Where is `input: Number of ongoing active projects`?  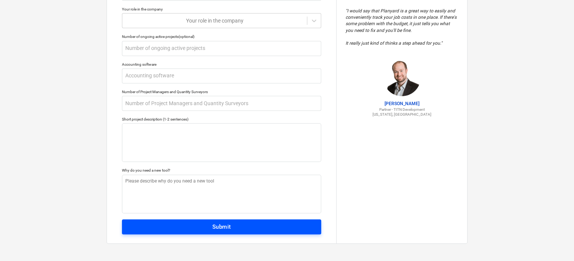
input: Number of ongoing active projects is located at coordinates (221, 48).